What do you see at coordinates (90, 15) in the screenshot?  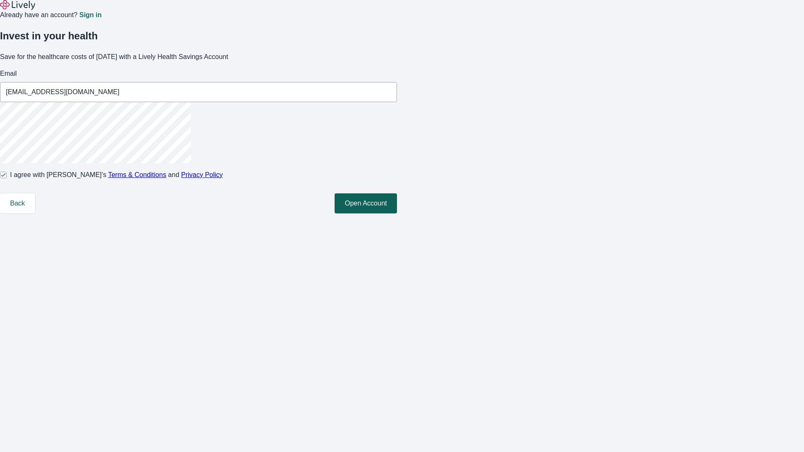 I see `a: Sign in` at bounding box center [90, 15].